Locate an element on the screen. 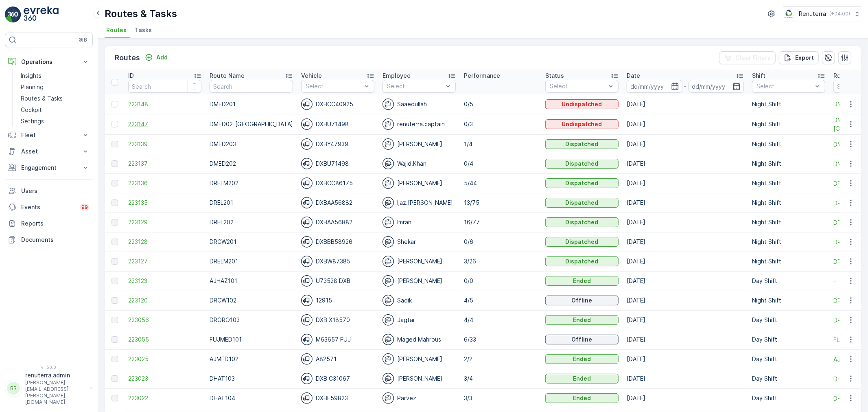 The height and width of the screenshot is (412, 868). span: 223023 is located at coordinates (165, 379).